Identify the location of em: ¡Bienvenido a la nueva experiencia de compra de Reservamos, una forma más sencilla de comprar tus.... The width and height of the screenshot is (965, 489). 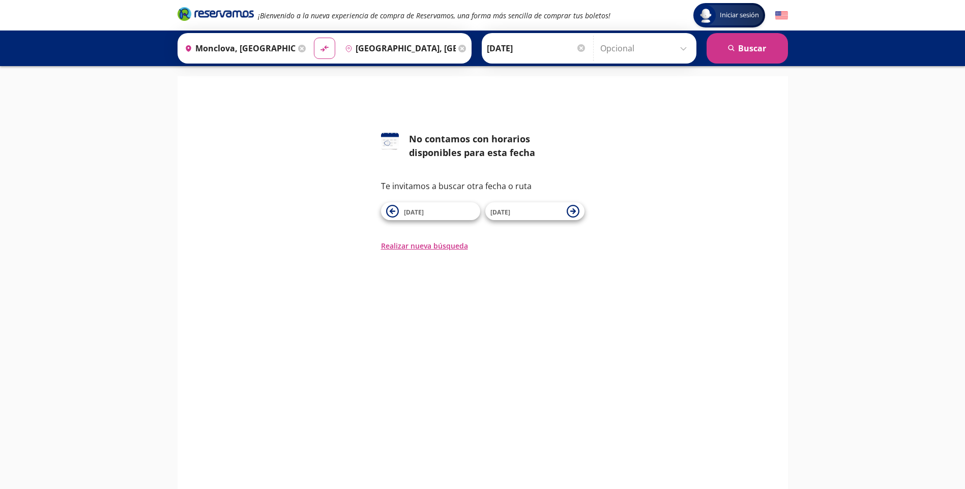
(434, 15).